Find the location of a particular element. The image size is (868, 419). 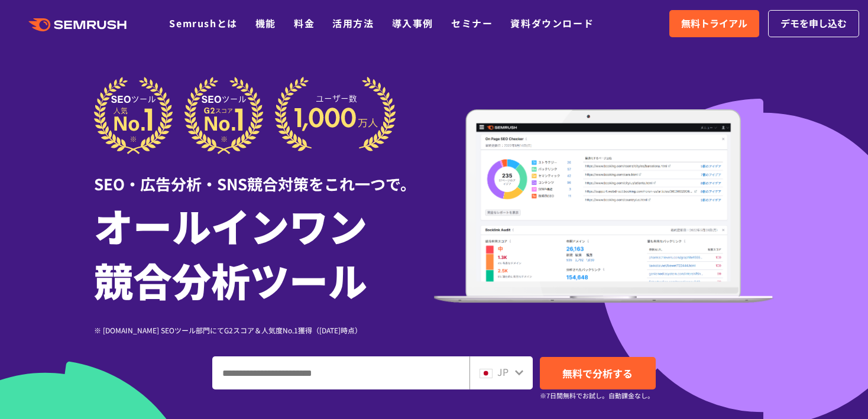

span: デモを申し込む is located at coordinates (814, 24).